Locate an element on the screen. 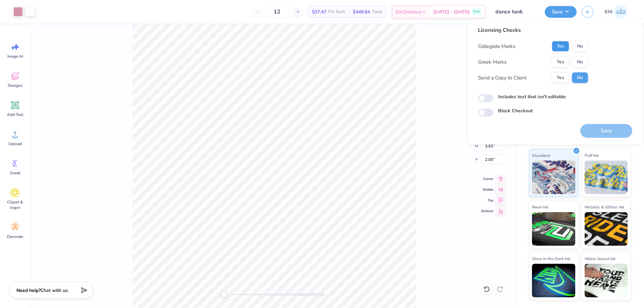 This screenshot has height=308, width=644. div: Send a Copy to Client is located at coordinates (502, 77).